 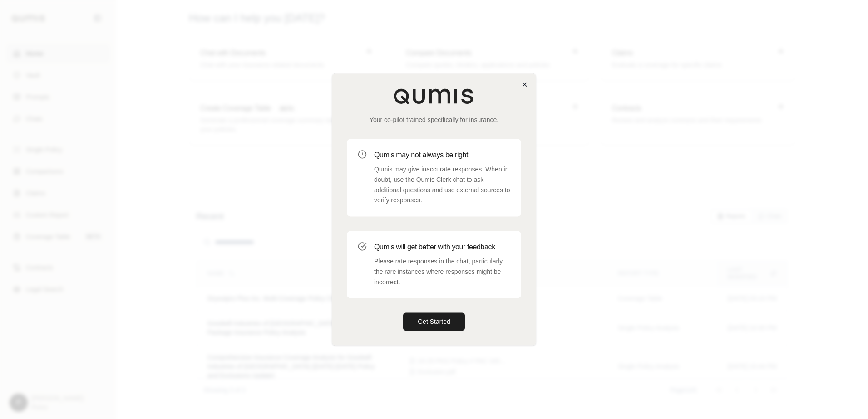 I want to click on button: Get Started, so click(x=434, y=322).